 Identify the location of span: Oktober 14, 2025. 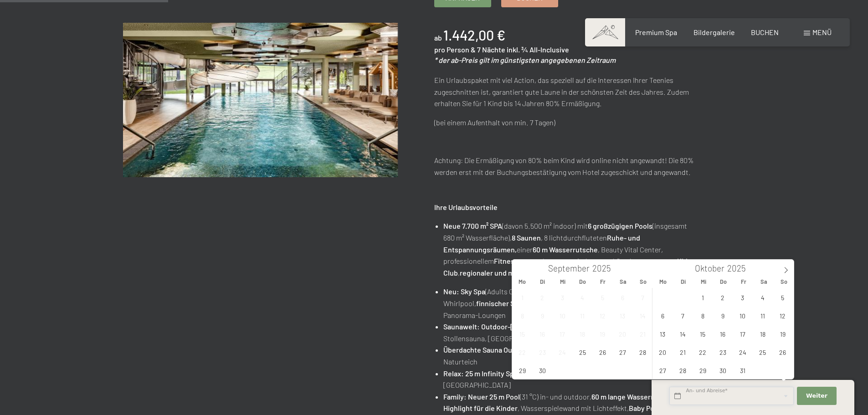
(683, 333).